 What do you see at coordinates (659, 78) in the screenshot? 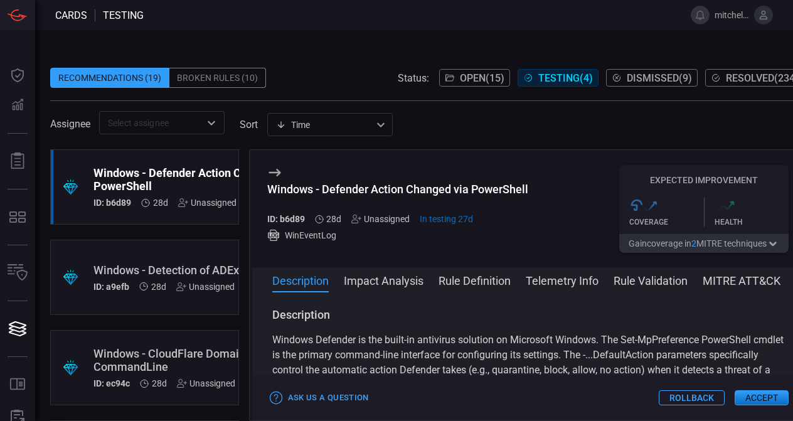
I see `span: Dismissed ( 9 )` at bounding box center [659, 78].